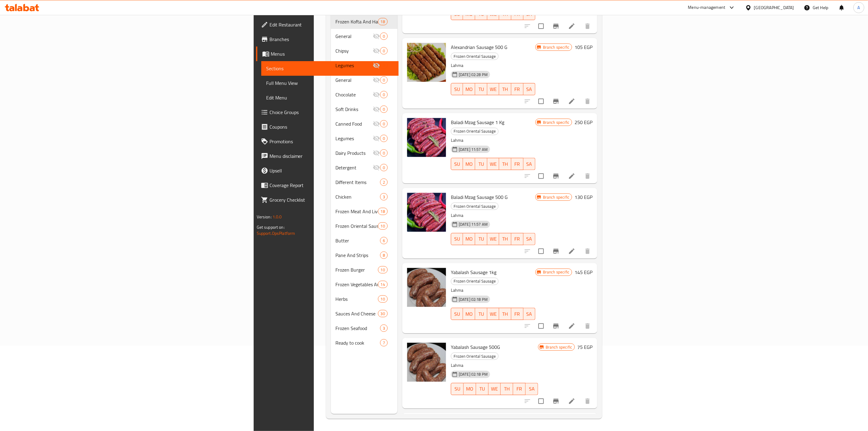 This screenshot has width=868, height=431. I want to click on div: Butter, so click(358, 241).